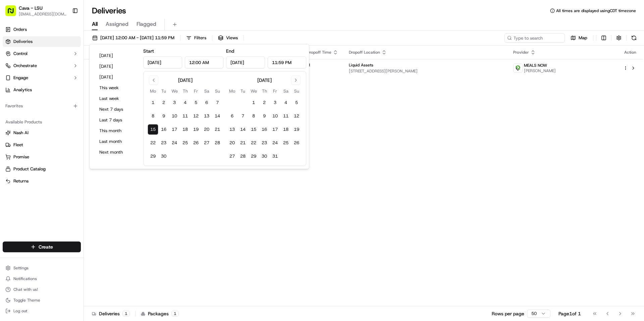 This screenshot has height=321, width=644. Describe the element at coordinates (116, 131) in the screenshot. I see `button: This month` at that location.